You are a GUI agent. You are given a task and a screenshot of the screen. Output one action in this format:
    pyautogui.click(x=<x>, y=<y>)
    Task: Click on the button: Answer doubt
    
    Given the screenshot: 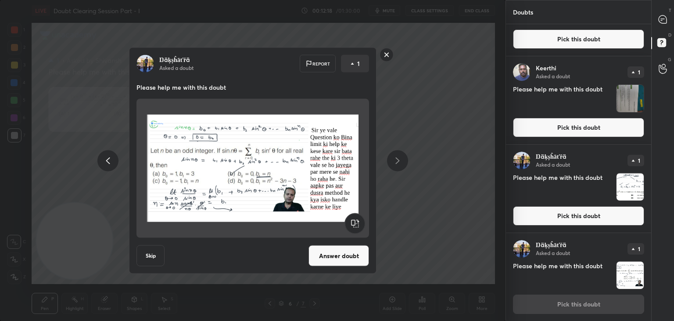 What is the action you would take?
    pyautogui.click(x=339, y=256)
    